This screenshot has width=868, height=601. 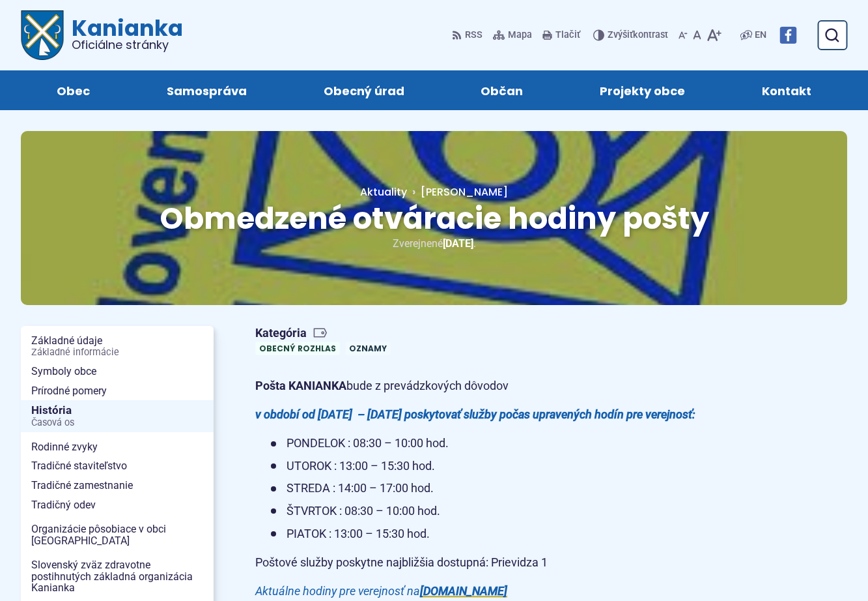 What do you see at coordinates (117, 391) in the screenshot?
I see `a: Prírodné pomery` at bounding box center [117, 391].